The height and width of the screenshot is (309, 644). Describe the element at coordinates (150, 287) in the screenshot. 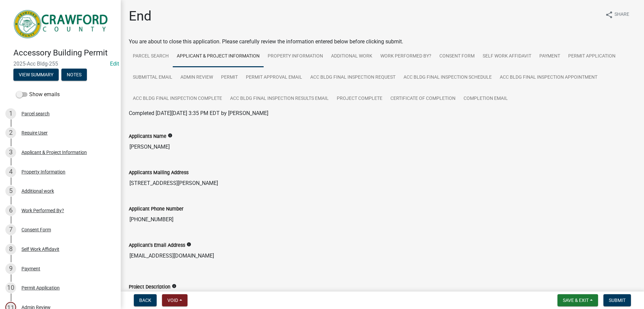

I see `label: Project Description` at that location.